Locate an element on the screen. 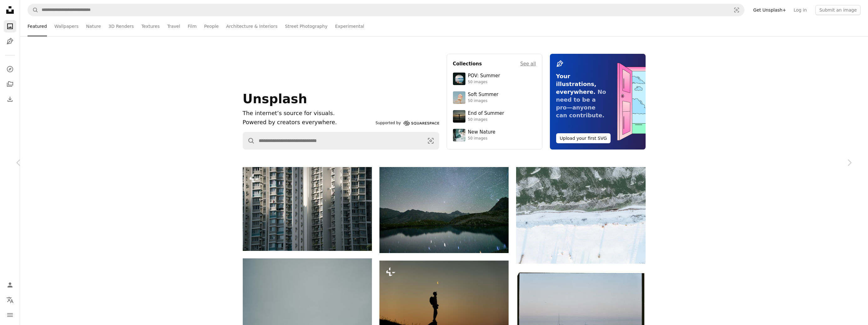 The width and height of the screenshot is (868, 325). img: premium_photo-1753820185677-ab78a372b033 is located at coordinates (459, 79).